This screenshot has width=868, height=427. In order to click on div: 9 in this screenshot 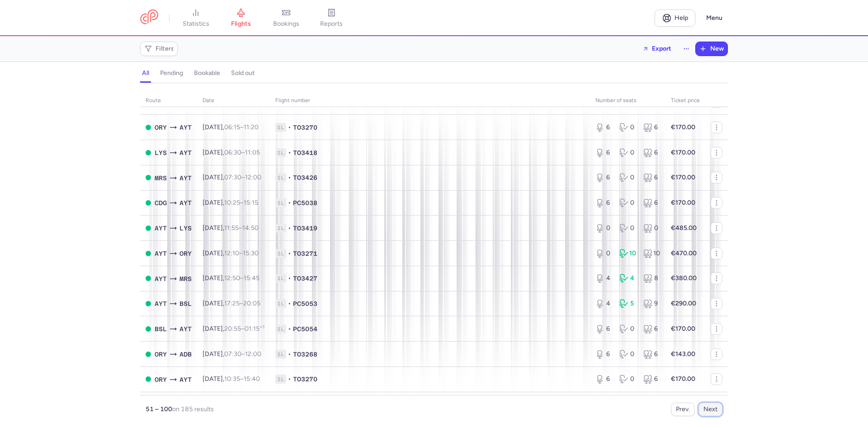, I will do `click(651, 304)`.